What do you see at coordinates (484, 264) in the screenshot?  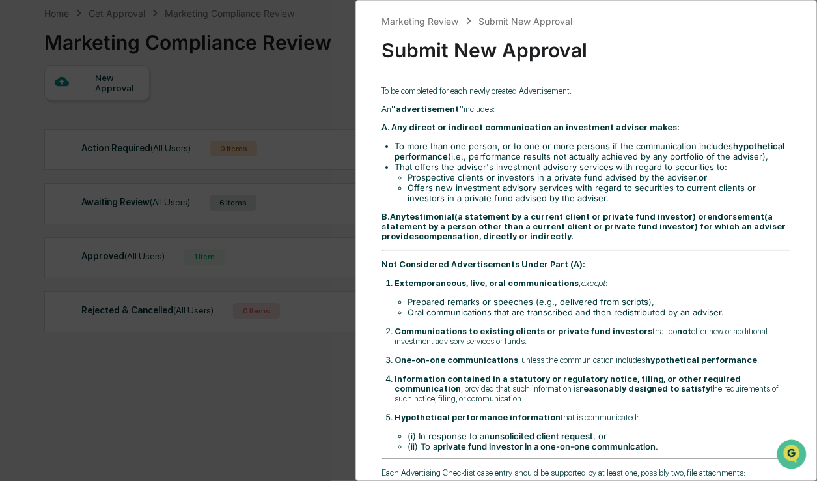 I see `strong: Not Considered Advertisements Under Part (A):` at bounding box center [484, 264].